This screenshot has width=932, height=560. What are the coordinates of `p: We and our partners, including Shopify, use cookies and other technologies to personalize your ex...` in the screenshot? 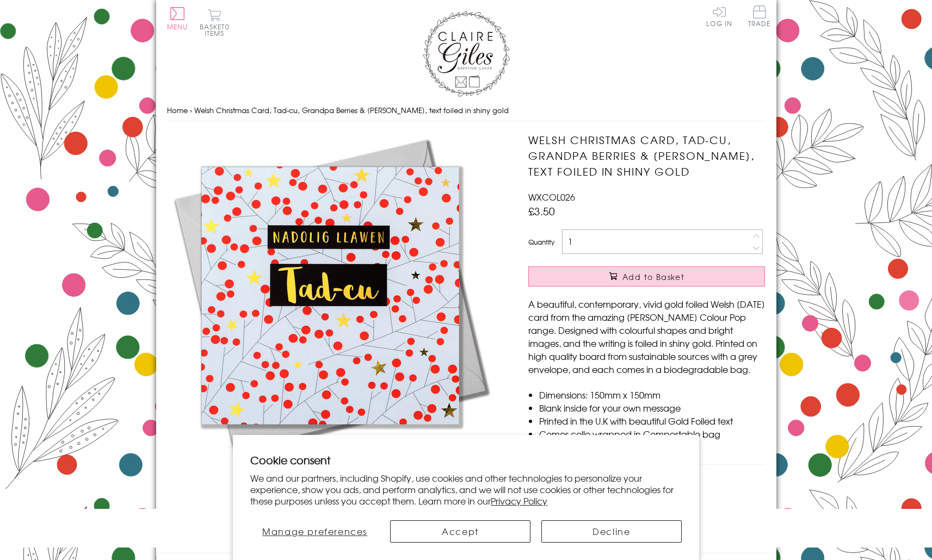 It's located at (466, 490).